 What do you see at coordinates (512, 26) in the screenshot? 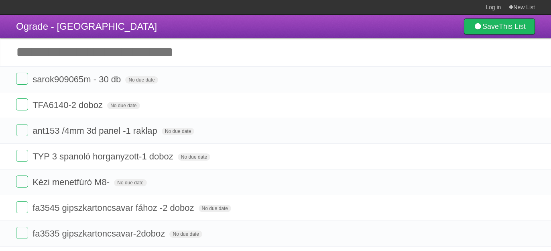
I see `b: This List` at bounding box center [512, 26].